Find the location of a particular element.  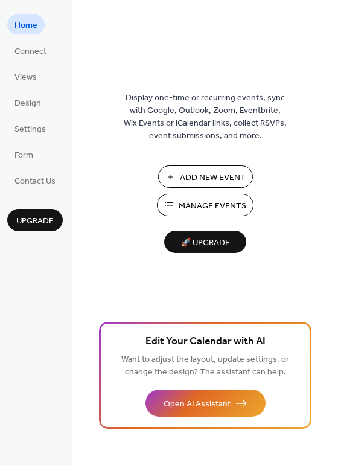

a: Settings is located at coordinates (30, 128).